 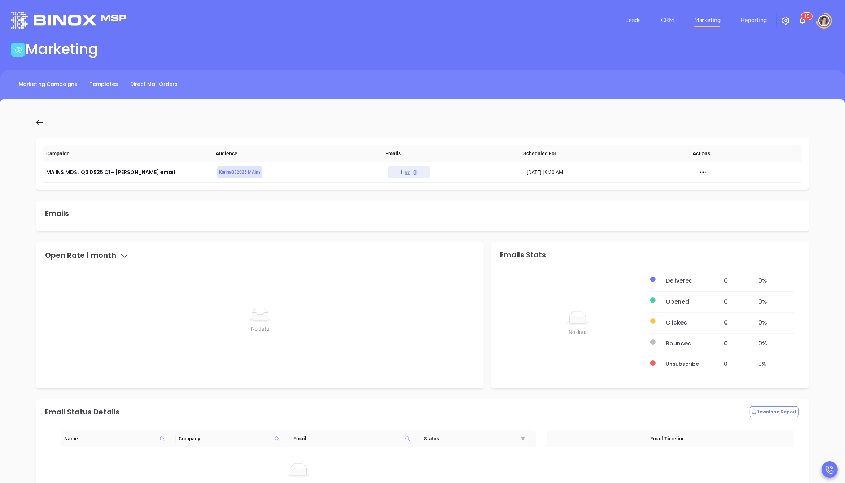 What do you see at coordinates (240, 172) in the screenshot?
I see `span: KarinaQ32025 MAIns` at bounding box center [240, 172].